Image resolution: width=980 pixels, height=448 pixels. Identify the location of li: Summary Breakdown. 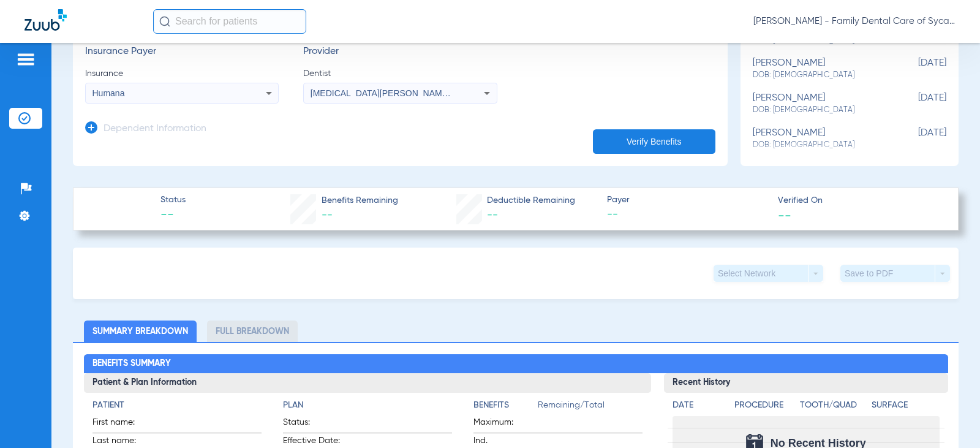
(140, 331).